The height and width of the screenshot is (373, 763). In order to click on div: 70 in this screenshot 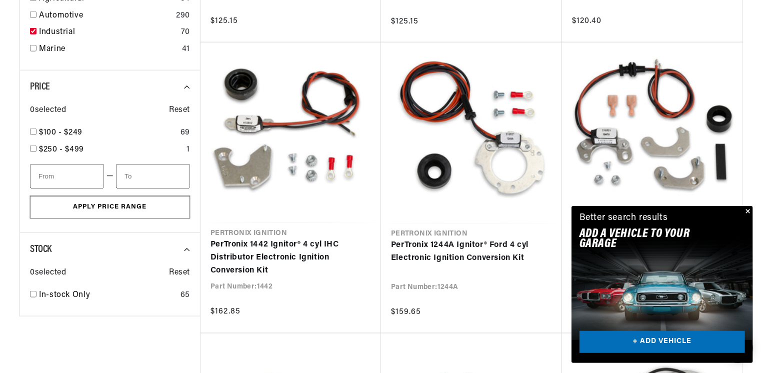, I will do `click(185, 32)`.